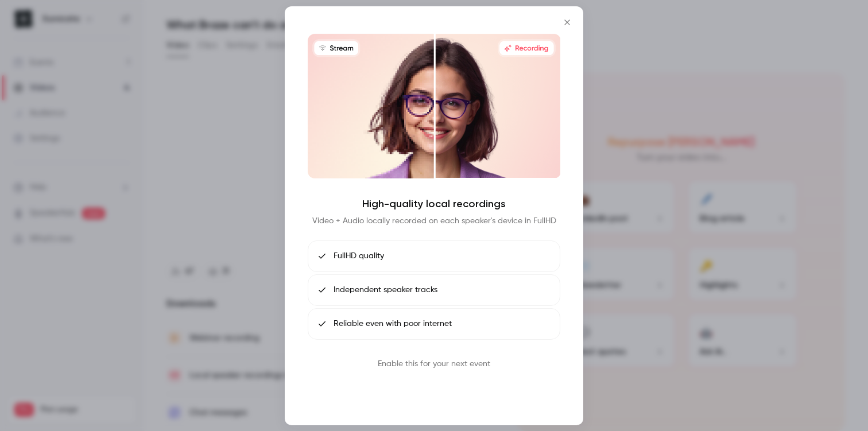 The height and width of the screenshot is (431, 868). What do you see at coordinates (385, 290) in the screenshot?
I see `span: Independent speaker tracks` at bounding box center [385, 290].